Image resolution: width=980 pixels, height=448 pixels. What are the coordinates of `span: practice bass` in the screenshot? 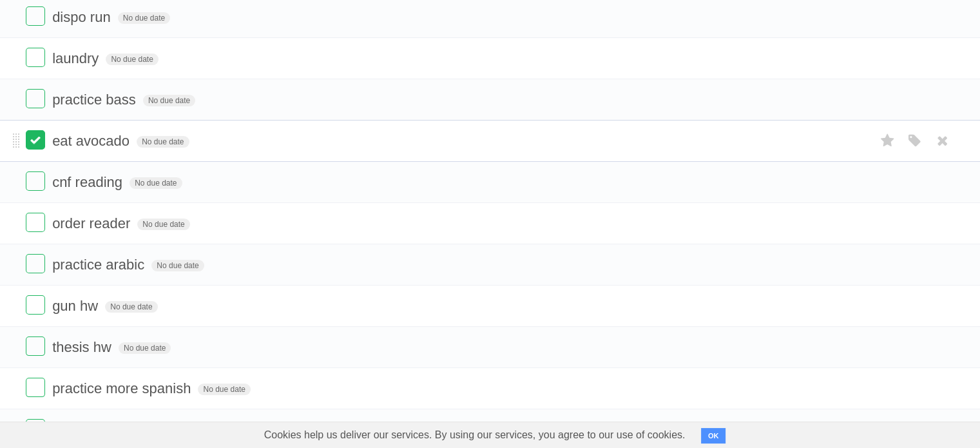 It's located at (95, 99).